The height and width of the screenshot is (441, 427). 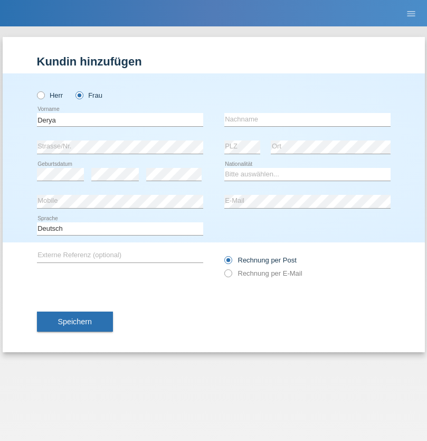 I want to click on span: Speichern, so click(x=75, y=321).